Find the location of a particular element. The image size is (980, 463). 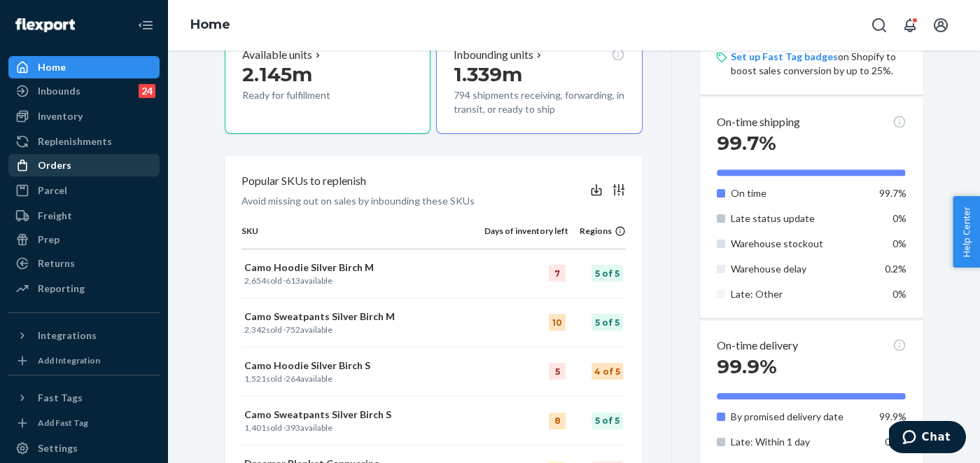

div: Add Fast Tag is located at coordinates (63, 422).